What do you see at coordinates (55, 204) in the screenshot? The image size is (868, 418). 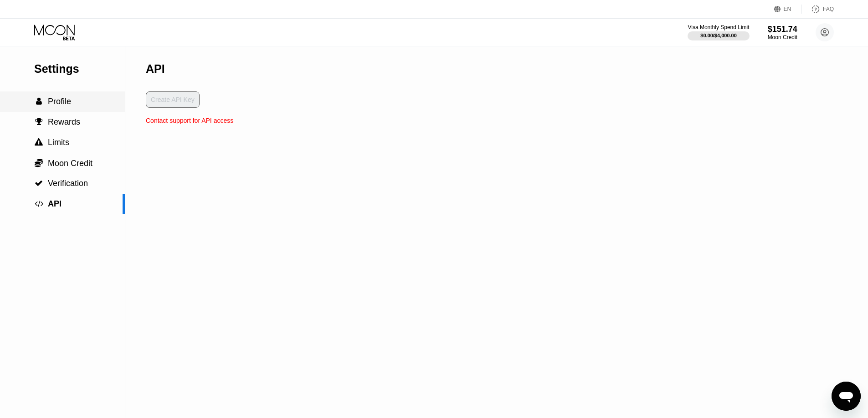 I see `span: API` at bounding box center [55, 204].